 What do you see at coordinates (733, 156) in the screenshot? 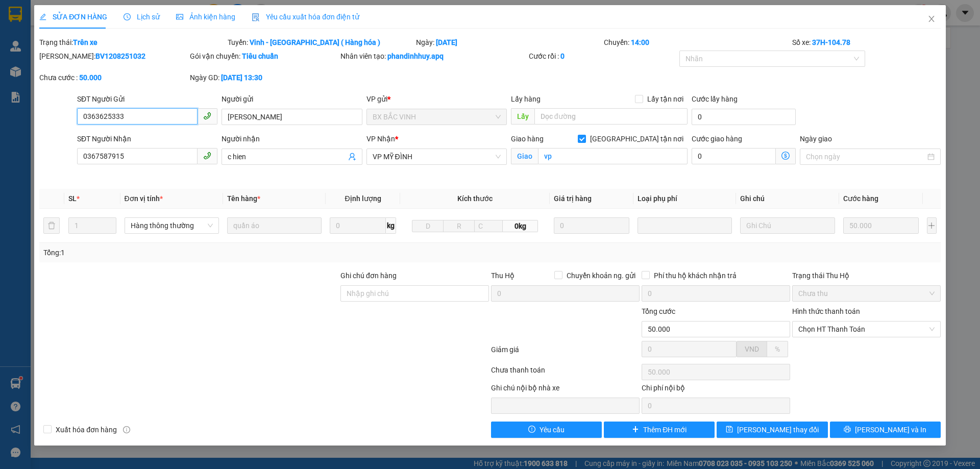
I see `input: Cước giao hàng` at bounding box center [733, 156].